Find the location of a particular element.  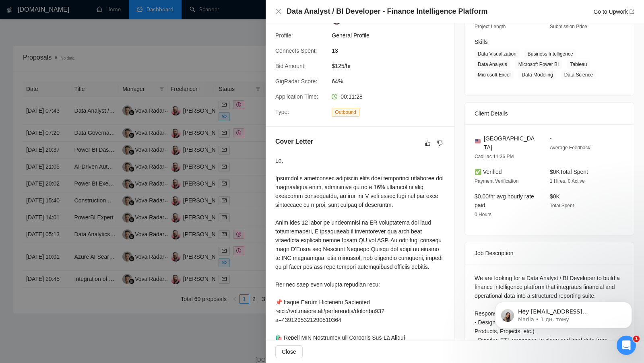

button: dislike is located at coordinates (440, 143).